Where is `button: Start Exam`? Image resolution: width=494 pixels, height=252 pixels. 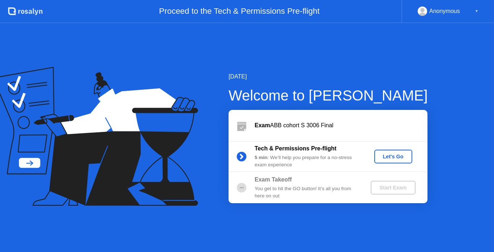 button: Start Exam is located at coordinates (393, 188).